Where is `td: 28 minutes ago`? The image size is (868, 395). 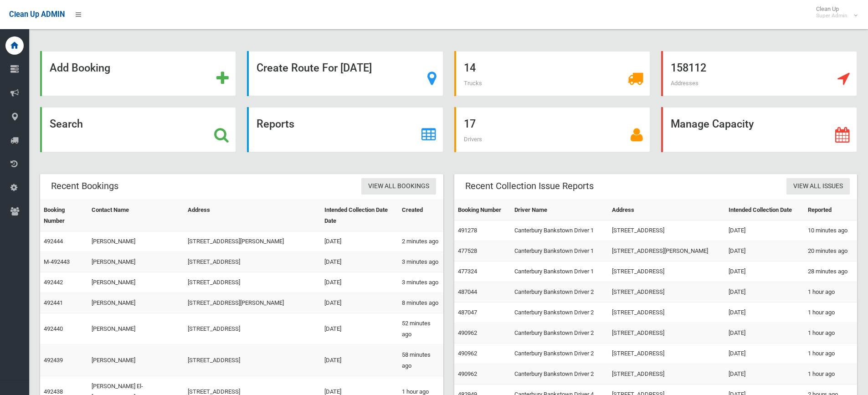
td: 28 minutes ago is located at coordinates (830, 271).